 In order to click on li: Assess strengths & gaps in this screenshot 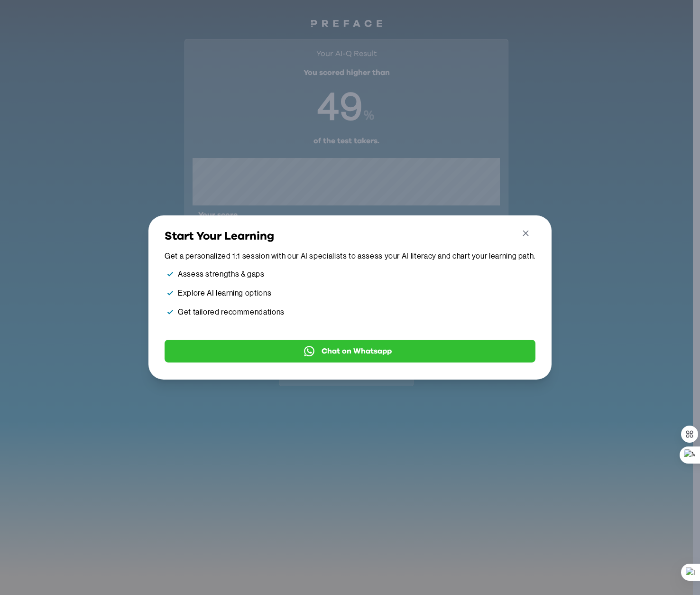, I will do `click(350, 274)`.